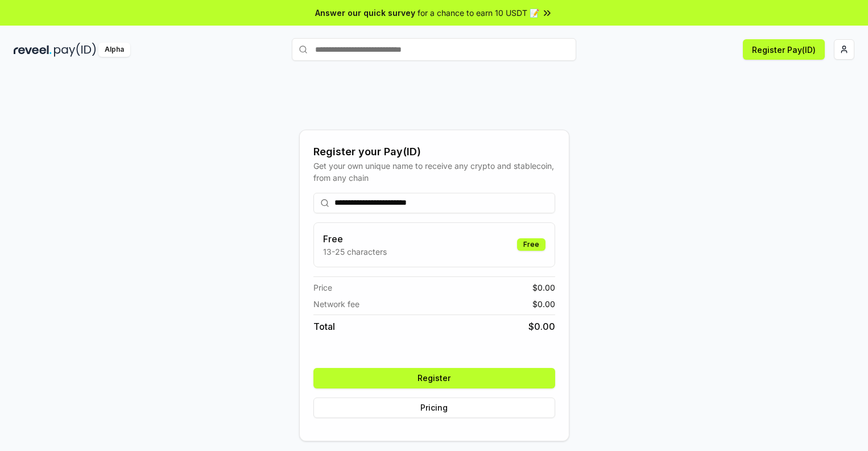 This screenshot has width=868, height=451. What do you see at coordinates (434, 408) in the screenshot?
I see `button: Pricing` at bounding box center [434, 408].